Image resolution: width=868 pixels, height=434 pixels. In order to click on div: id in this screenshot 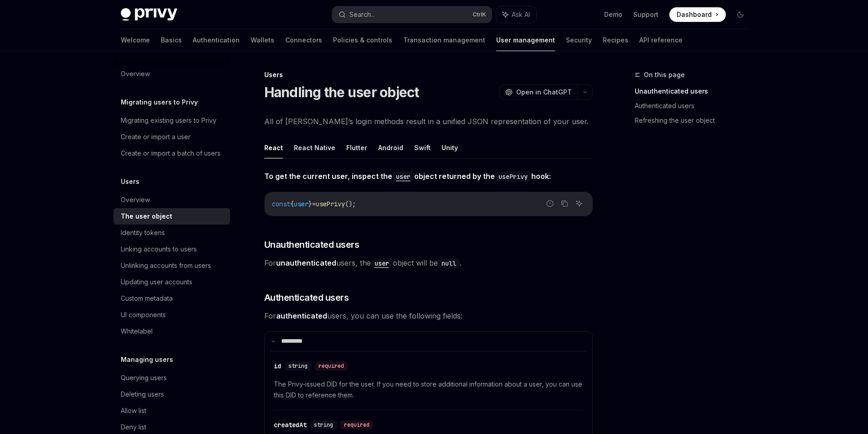, I will do `click(277, 366)`.